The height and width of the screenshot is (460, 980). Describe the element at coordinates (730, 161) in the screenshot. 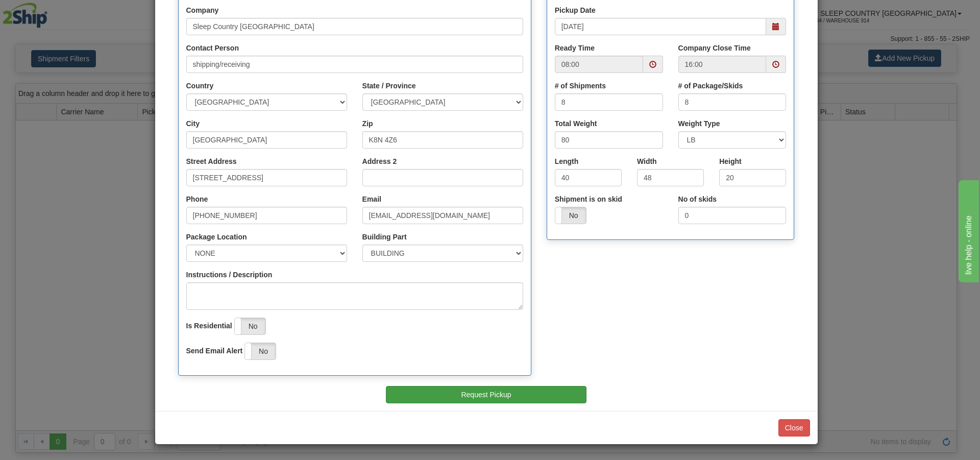

I see `label: Height` at that location.